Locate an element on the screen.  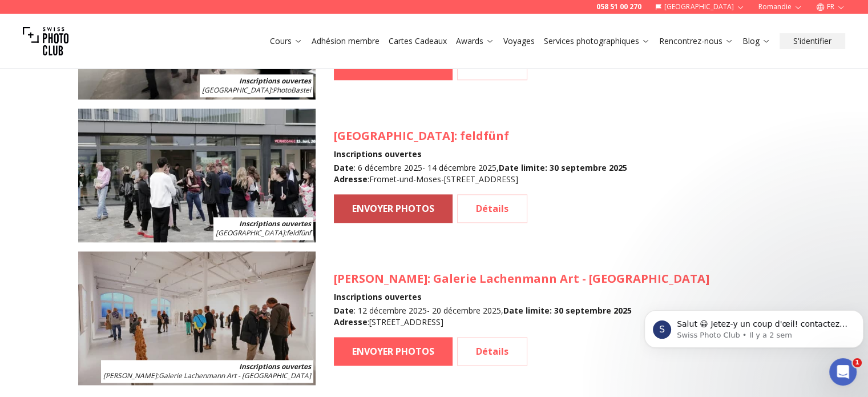
img: Swiss photo club is located at coordinates (46, 41).